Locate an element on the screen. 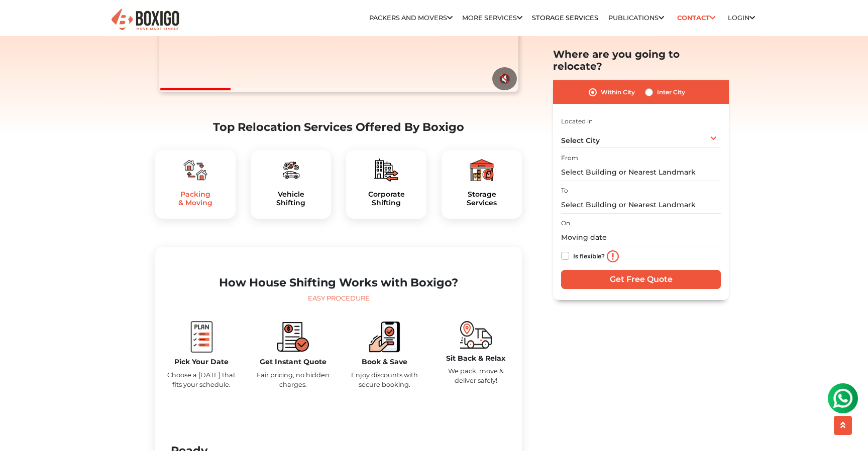 This screenshot has height=451, width=868. h5: Vehicle Shifting is located at coordinates (290, 198).